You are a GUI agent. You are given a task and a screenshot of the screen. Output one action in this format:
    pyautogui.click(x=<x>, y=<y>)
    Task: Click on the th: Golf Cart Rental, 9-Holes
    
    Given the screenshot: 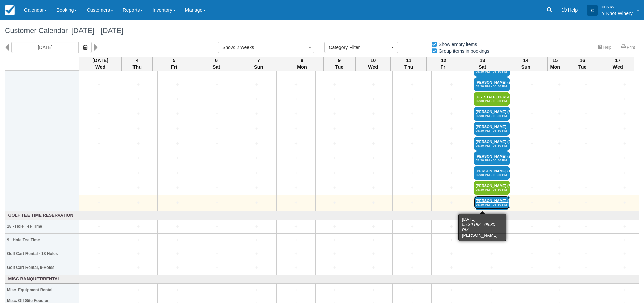 What is the action you would take?
    pyautogui.click(x=42, y=268)
    